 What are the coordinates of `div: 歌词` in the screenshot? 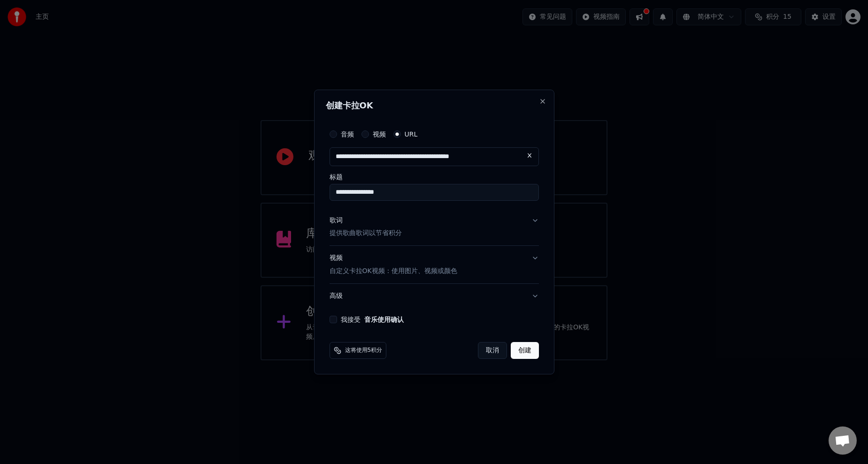 It's located at (336, 221).